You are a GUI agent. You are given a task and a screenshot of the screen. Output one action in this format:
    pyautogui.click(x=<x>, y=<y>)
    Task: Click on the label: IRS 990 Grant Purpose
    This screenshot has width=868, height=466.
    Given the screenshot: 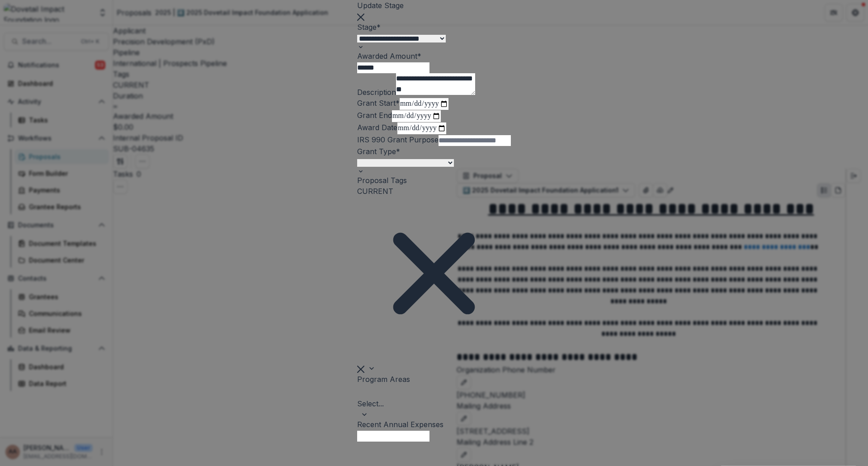 What is the action you would take?
    pyautogui.click(x=398, y=140)
    